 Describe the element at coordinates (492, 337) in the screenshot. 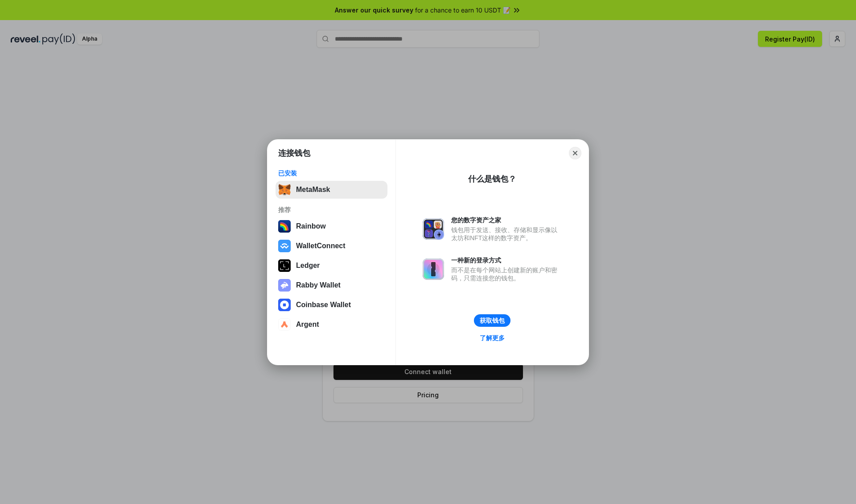

I see `a: 了解更多` at that location.